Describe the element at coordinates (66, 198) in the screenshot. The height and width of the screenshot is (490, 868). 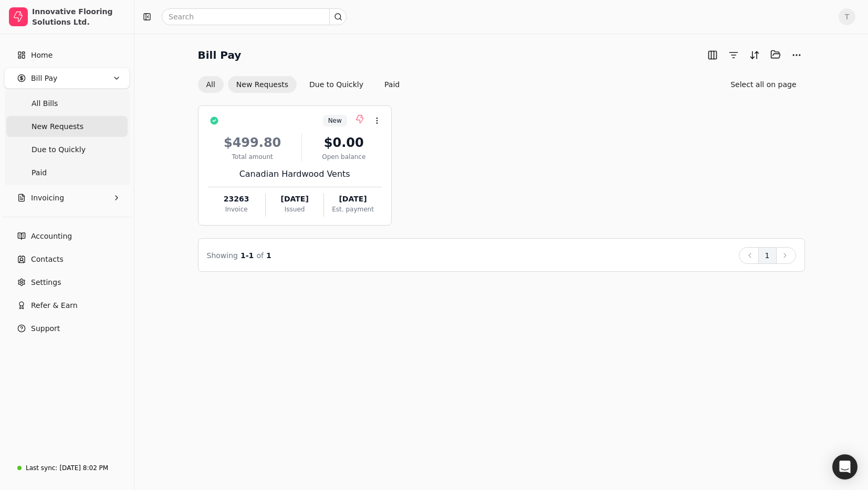
I see `button: Invoicing` at that location.